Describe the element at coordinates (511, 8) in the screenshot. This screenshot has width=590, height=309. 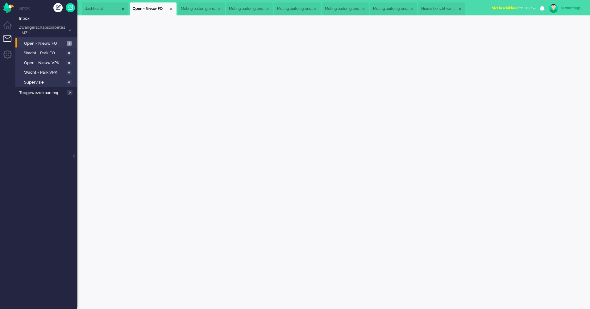
I see `span: for 01:57` at that location.